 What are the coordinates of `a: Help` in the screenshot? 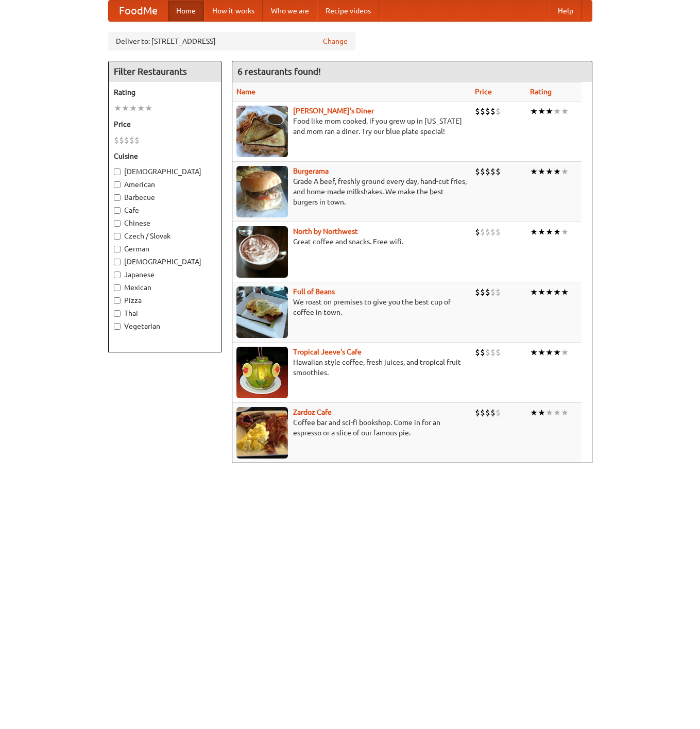 It's located at (566, 11).